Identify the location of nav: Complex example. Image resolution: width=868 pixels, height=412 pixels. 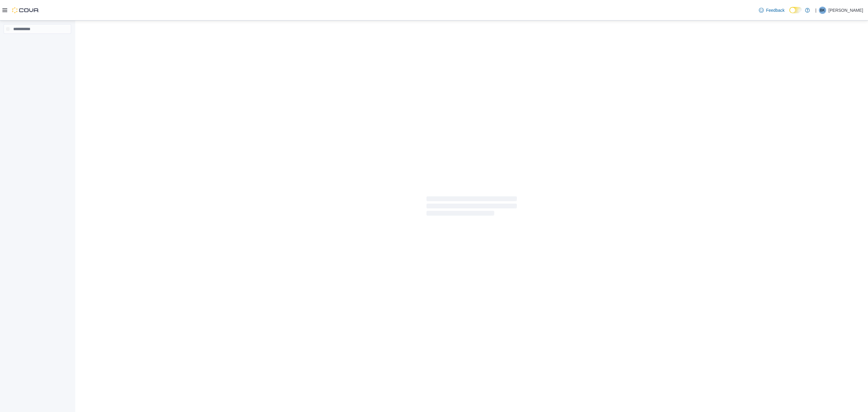
(37, 42).